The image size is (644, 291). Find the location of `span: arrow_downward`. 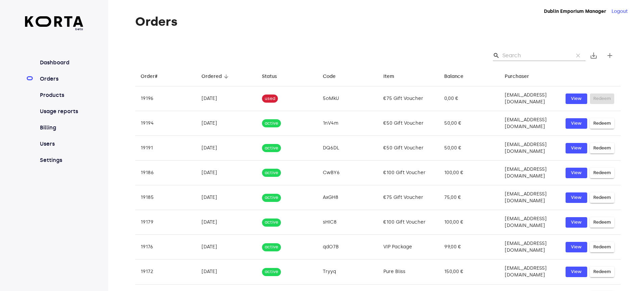

span: arrow_downward is located at coordinates (226, 77).